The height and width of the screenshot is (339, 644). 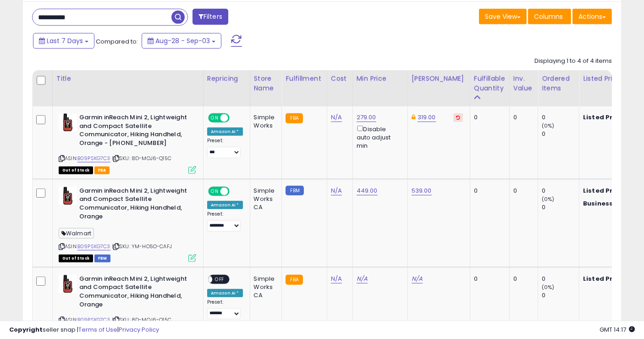 I want to click on span: Columns, so click(x=548, y=16).